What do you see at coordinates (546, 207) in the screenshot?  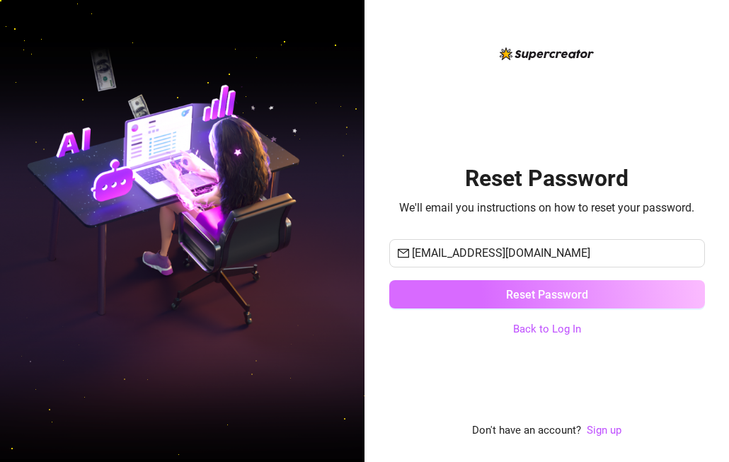 I see `span: We'll email you instructions on how to reset your password.` at bounding box center [546, 207].